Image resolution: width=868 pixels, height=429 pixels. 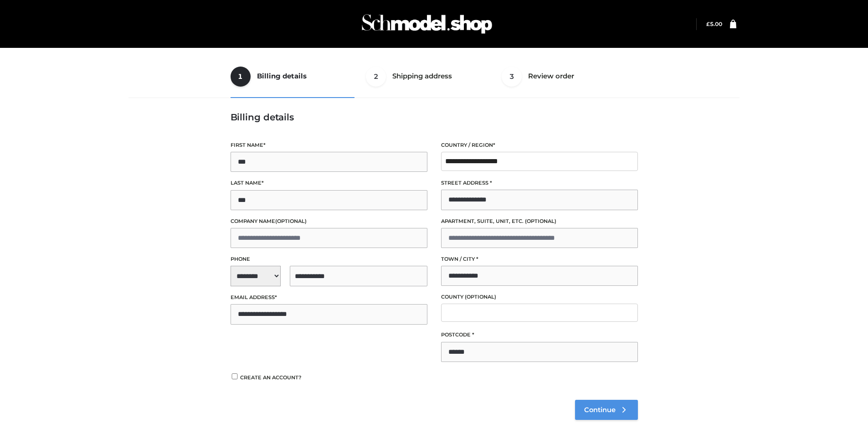 I want to click on label: Postcode, so click(x=540, y=334).